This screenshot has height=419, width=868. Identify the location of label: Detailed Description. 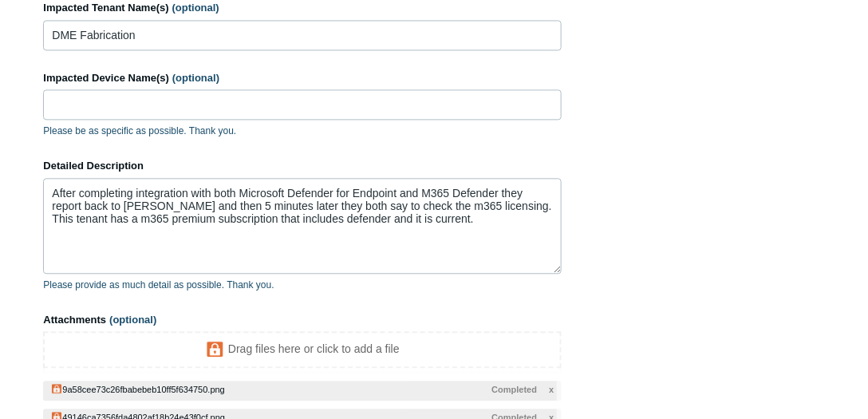
(303, 166).